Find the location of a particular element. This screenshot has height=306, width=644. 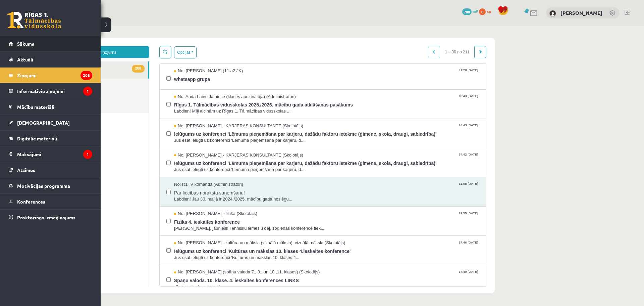

span: Rīgas 1. Tālmācības vidusskolas 2025./2026. mācību gada atklāšanas pasākums is located at coordinates (300, 78).